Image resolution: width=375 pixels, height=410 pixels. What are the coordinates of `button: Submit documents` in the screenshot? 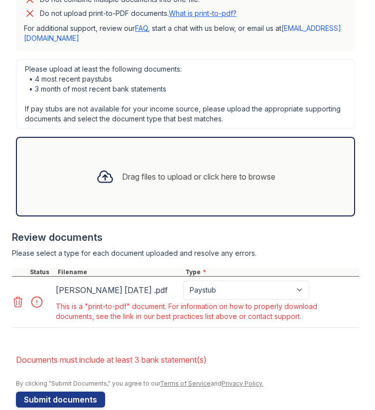 It's located at (60, 400).